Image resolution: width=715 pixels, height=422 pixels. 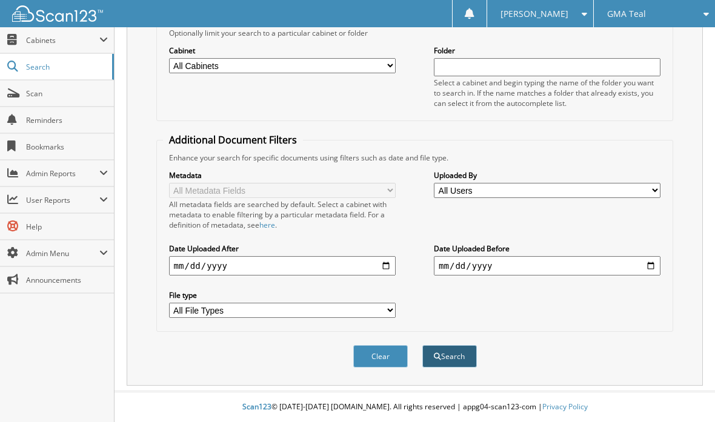 I want to click on div: All metadata fields are searched by default. Select a cabinet with metadata to enable filtering b..., so click(x=282, y=214).